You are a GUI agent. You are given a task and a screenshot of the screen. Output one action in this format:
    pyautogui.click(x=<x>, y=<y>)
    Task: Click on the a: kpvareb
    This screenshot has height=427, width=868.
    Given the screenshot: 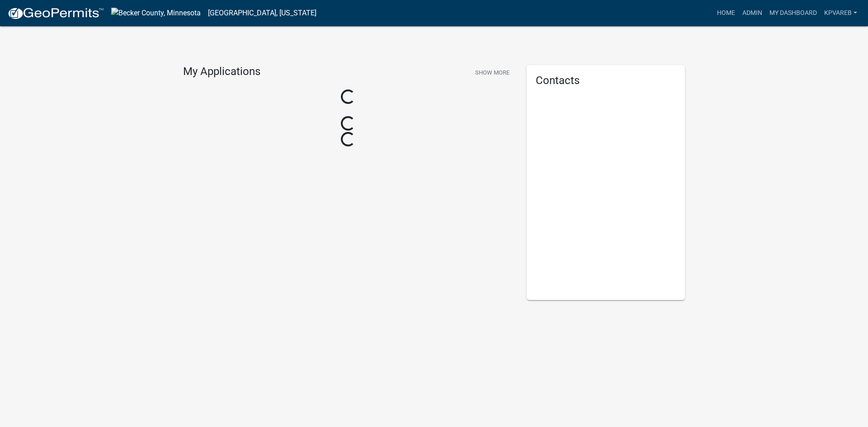 What is the action you would take?
    pyautogui.click(x=840, y=13)
    